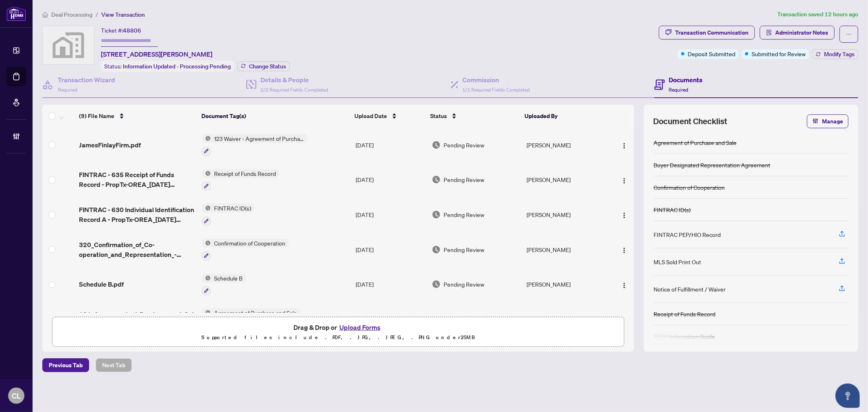 Image resolution: width=868 pixels, height=412 pixels. What do you see at coordinates (240, 180) in the screenshot?
I see `button: Status IconReceipt of Funds Record` at bounding box center [240, 180].